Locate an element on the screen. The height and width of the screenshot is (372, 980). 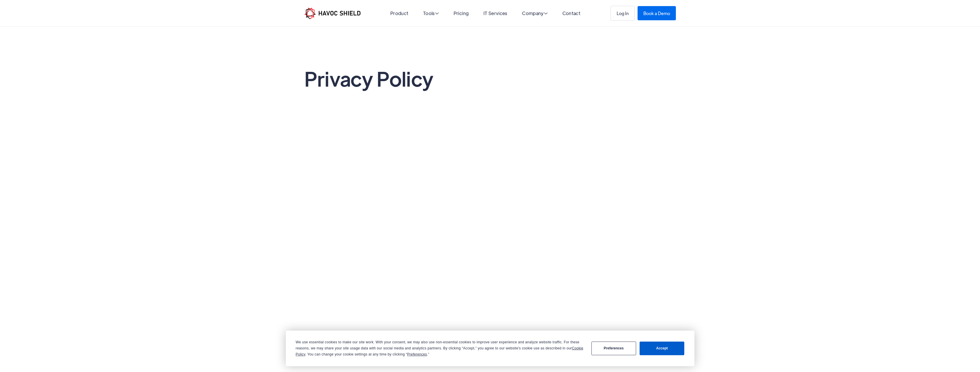
img: Havoc Shield logo is located at coordinates (332, 13).